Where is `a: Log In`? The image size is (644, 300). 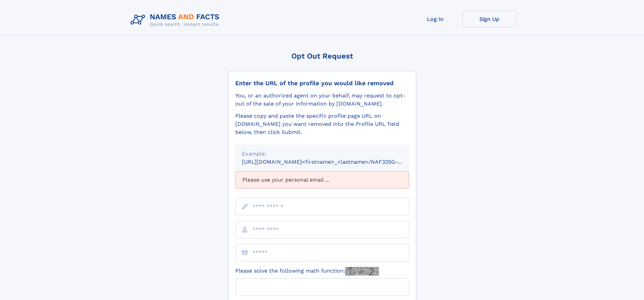
a: Log In is located at coordinates (435, 19).